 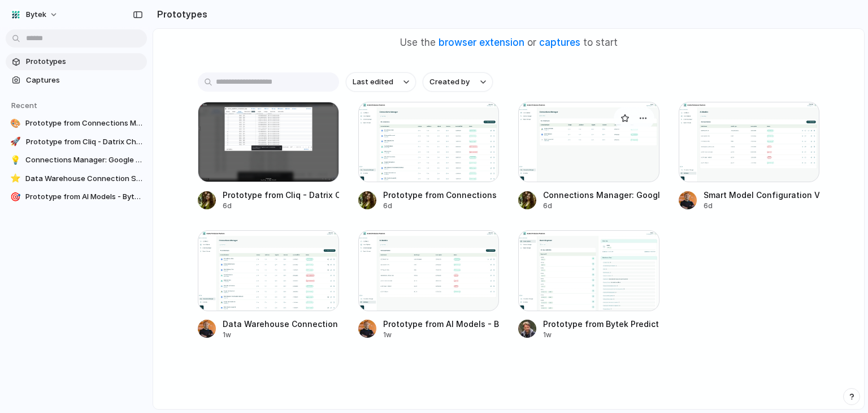 I want to click on a: Prototype from Cliq - Datrix ChatPrototype from Cliq - Datrix Chat6d, so click(x=268, y=156).